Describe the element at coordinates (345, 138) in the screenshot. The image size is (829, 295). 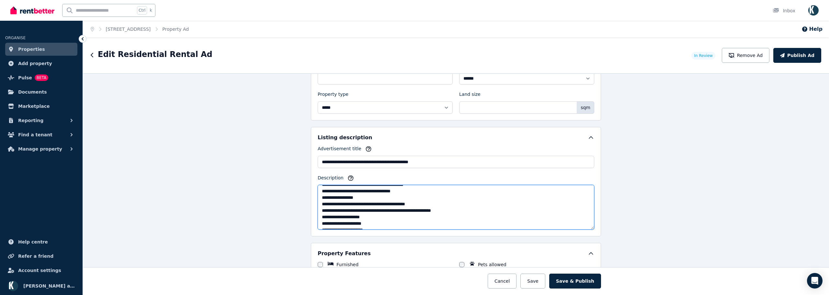
I see `h5: Listing description` at that location.